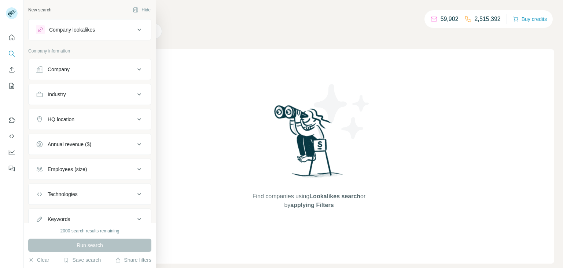 This screenshot has width=563, height=268. I want to click on button: Clear, so click(38, 259).